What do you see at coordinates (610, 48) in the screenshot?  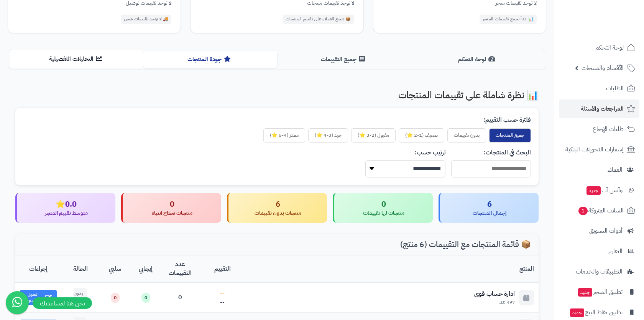 I see `span: لوحة التحكم` at bounding box center [610, 48].